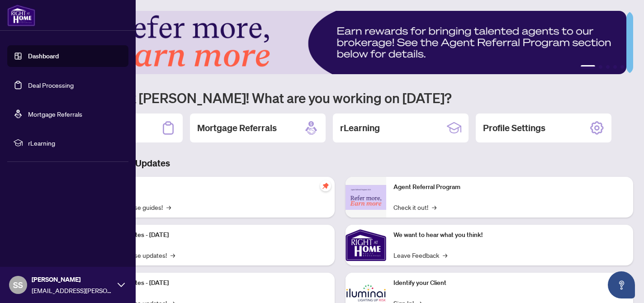 The image size is (644, 303). Describe the element at coordinates (608, 67) in the screenshot. I see `button: 3` at that location.